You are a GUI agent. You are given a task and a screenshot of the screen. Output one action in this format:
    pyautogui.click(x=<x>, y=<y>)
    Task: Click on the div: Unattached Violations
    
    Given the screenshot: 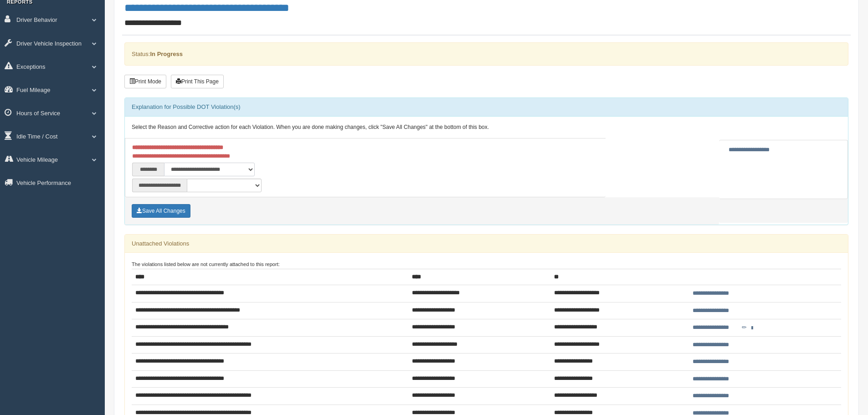 What is the action you would take?
    pyautogui.click(x=486, y=244)
    